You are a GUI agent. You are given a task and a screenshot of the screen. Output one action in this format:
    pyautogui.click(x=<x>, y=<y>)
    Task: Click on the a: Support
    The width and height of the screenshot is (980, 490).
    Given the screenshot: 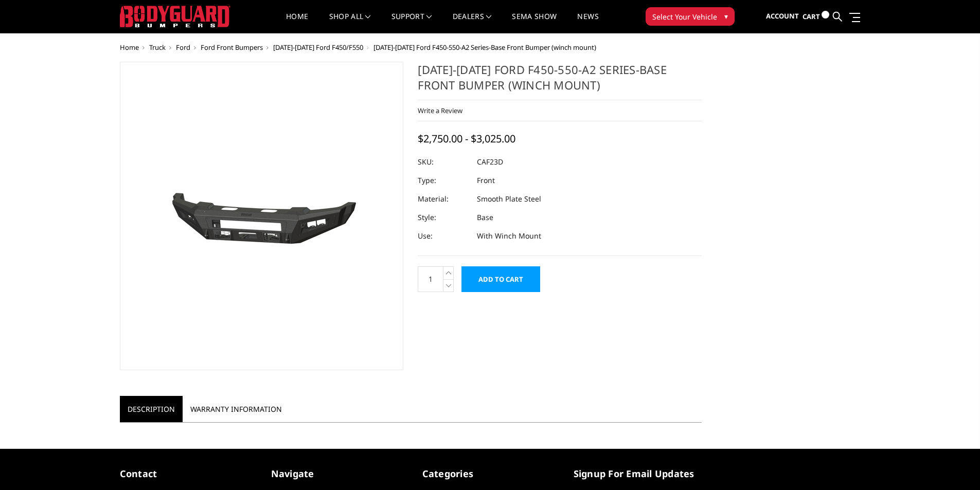 What is the action you would take?
    pyautogui.click(x=412, y=23)
    